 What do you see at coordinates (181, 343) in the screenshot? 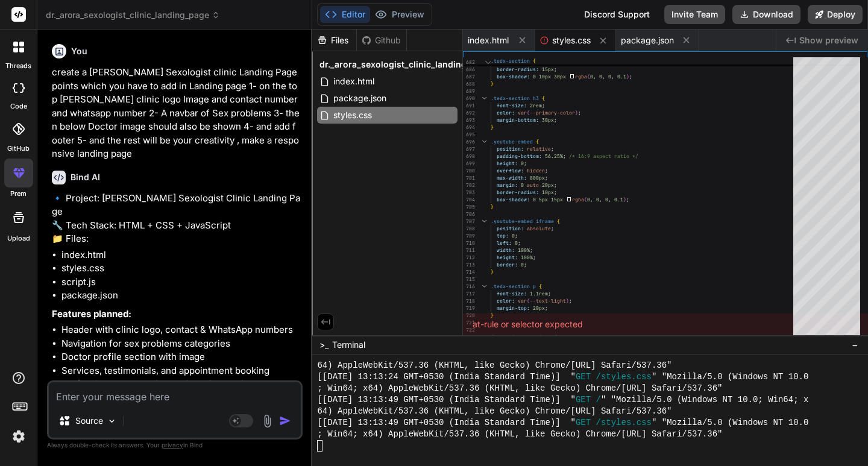
I see `li: Navigation for sex problems categories` at bounding box center [181, 343].